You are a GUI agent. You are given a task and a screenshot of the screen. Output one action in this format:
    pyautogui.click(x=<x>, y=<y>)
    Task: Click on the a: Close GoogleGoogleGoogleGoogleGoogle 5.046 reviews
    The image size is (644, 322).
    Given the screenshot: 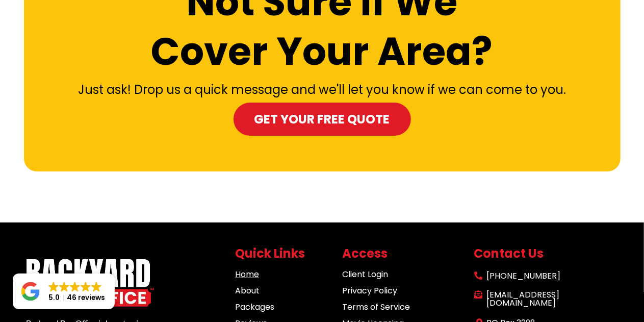 What is the action you would take?
    pyautogui.click(x=64, y=292)
    